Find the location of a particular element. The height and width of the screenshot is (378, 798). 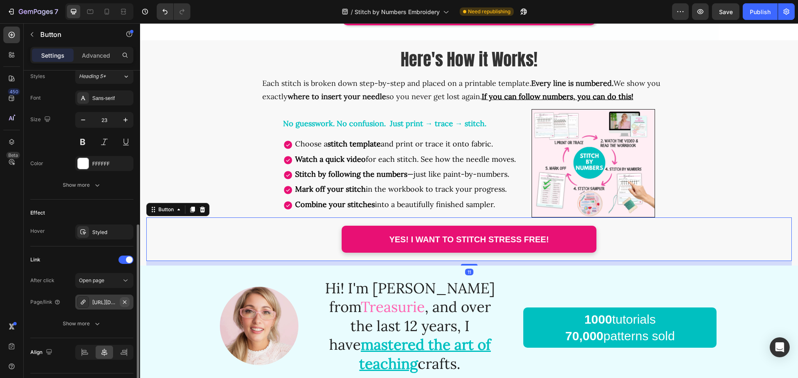

p: Each stitch is broken down step-by-step and placed on a printable template. We show you exactly s... is located at coordinates (329, 67).